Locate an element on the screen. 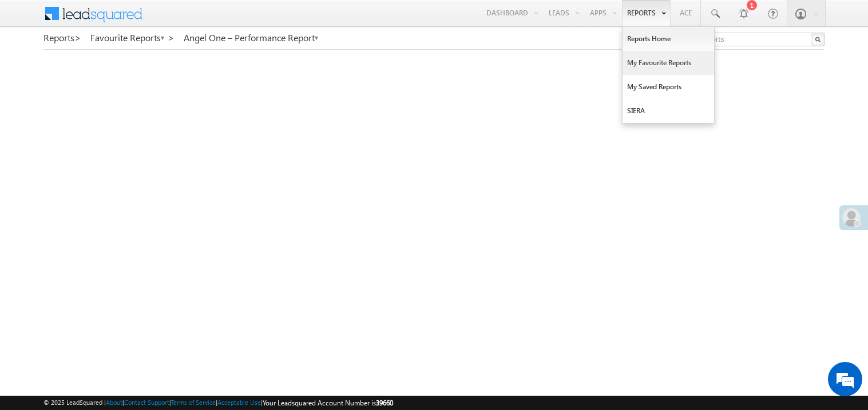 This screenshot has height=410, width=868. a: SIERA is located at coordinates (668, 111).